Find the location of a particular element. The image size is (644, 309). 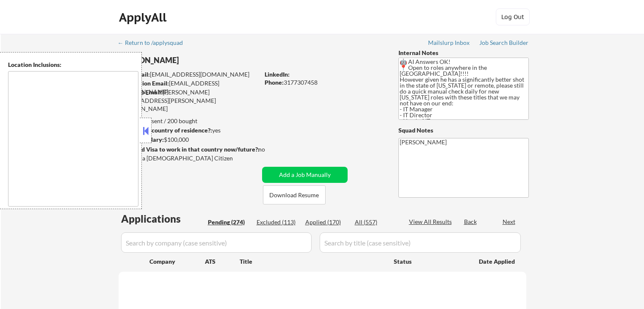

strong: Can work in country of residence?: is located at coordinates (165, 130).